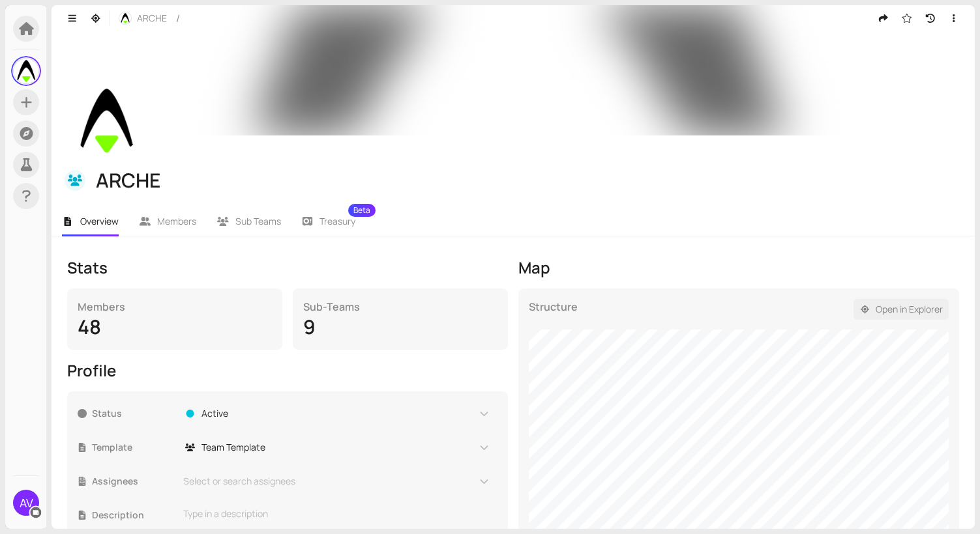 Image resolution: width=980 pixels, height=534 pixels. I want to click on span: Template, so click(133, 447).